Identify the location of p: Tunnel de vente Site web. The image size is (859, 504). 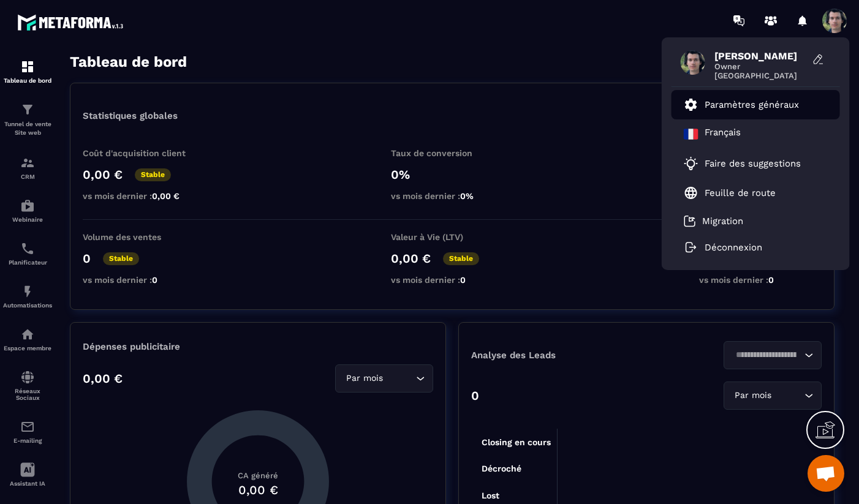
(27, 129).